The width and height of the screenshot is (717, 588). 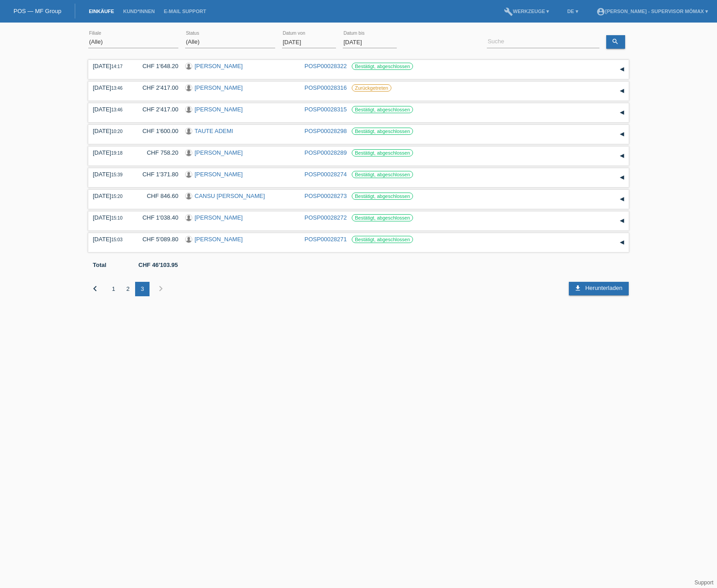 I want to click on a: TAUTE ADEMI, so click(x=214, y=131).